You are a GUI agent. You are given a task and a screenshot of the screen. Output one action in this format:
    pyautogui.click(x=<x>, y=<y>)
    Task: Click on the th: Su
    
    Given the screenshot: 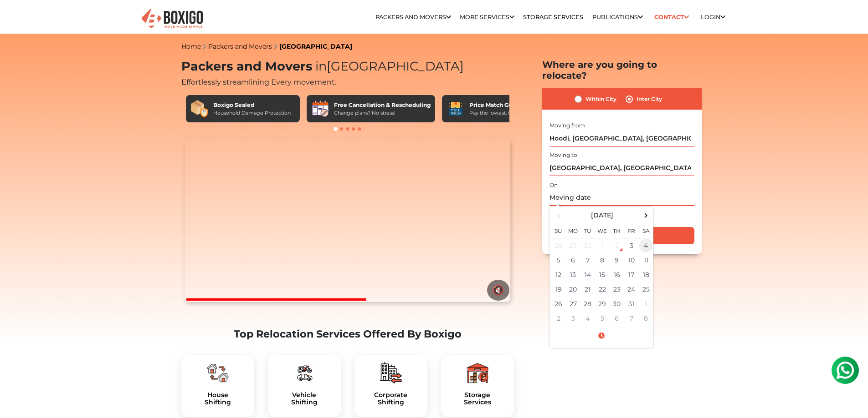 What is the action you would take?
    pyautogui.click(x=559, y=230)
    